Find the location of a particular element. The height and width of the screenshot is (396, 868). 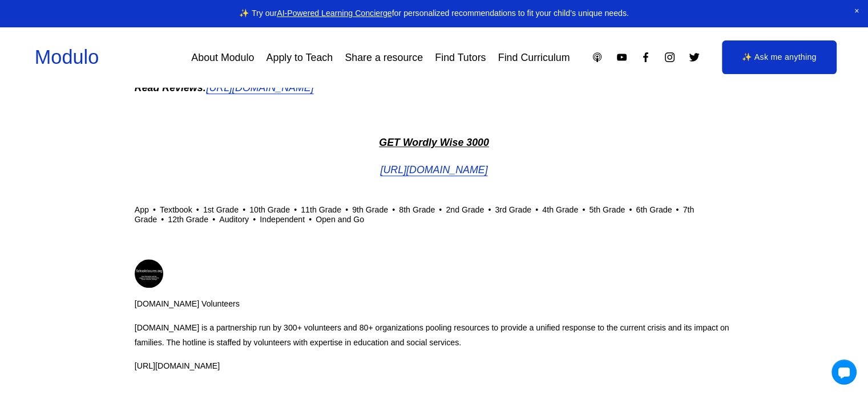

a: Find Curriculum is located at coordinates (534, 58).